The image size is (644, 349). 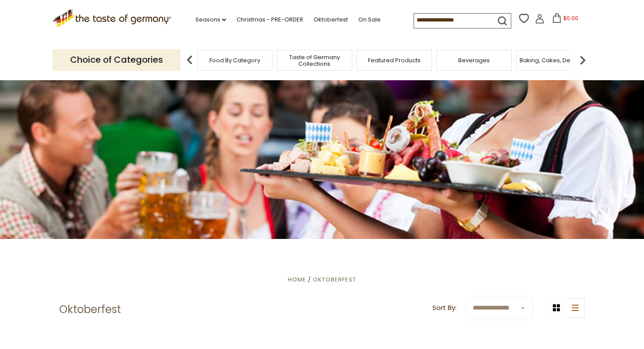 What do you see at coordinates (395, 60) in the screenshot?
I see `span: Featured Products` at bounding box center [395, 60].